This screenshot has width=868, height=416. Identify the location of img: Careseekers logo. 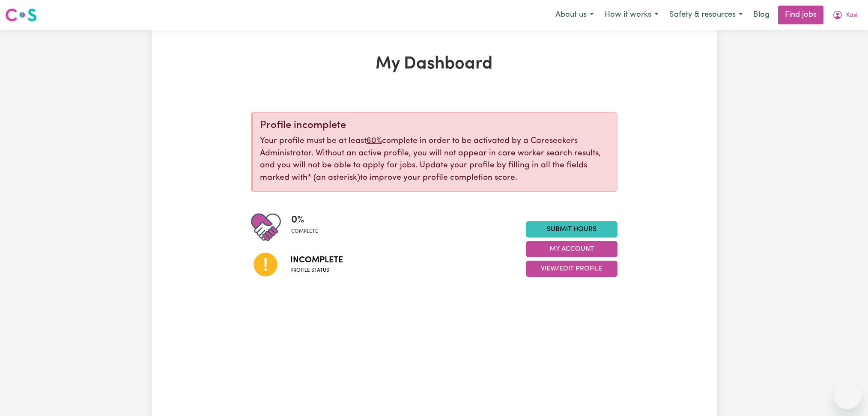
(21, 15).